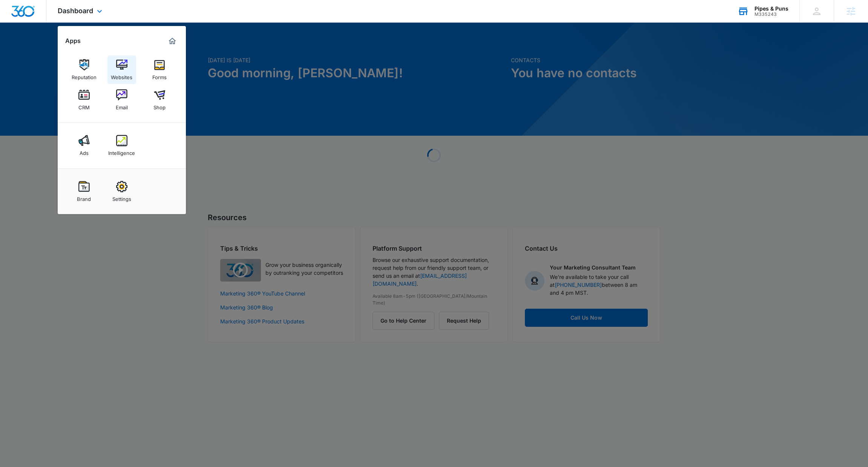 Image resolution: width=868 pixels, height=467 pixels. What do you see at coordinates (121, 151) in the screenshot?
I see `div: Intelligence` at bounding box center [121, 151].